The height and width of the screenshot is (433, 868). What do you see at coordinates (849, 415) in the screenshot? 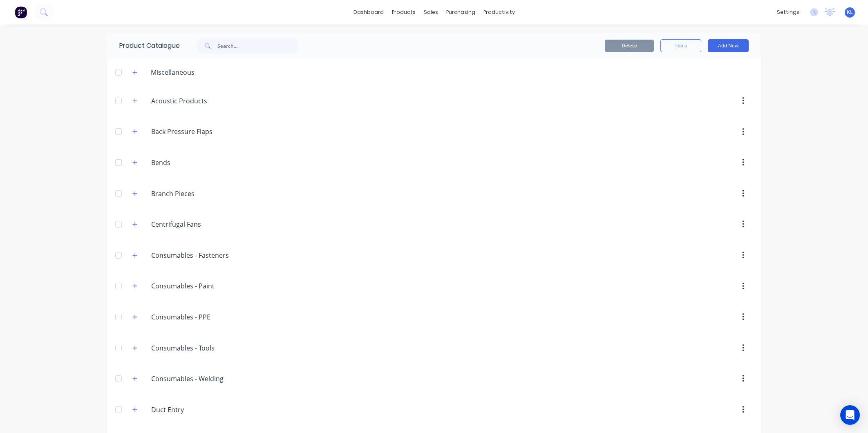
I see `div: Open Intercom Messenger` at bounding box center [849, 415].